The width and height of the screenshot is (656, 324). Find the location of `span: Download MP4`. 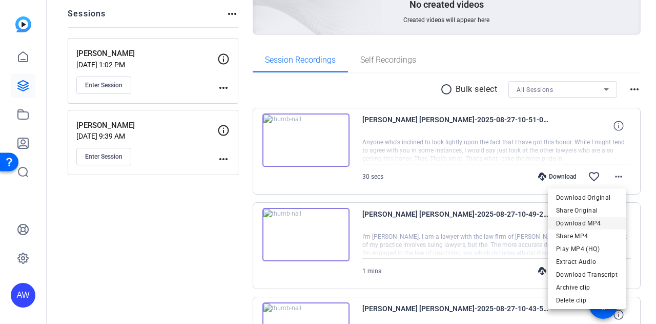

span: Download MP4 is located at coordinates (587, 223).